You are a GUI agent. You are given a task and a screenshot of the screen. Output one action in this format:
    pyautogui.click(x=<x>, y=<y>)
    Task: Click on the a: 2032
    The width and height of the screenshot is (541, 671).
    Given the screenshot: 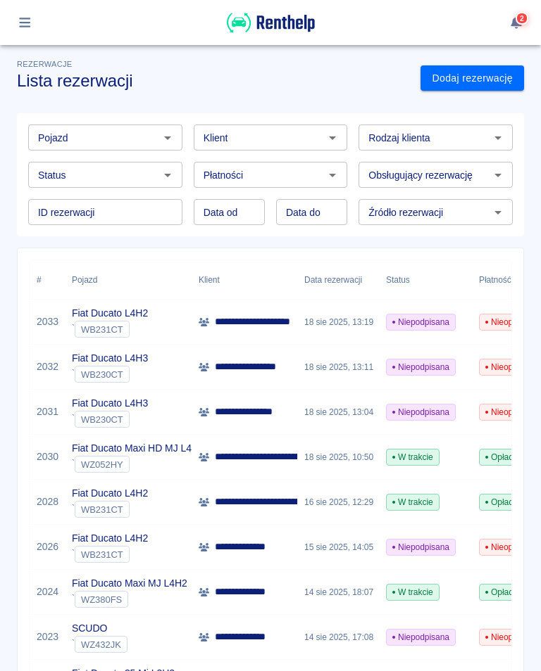 What is the action you would take?
    pyautogui.click(x=47, y=367)
    